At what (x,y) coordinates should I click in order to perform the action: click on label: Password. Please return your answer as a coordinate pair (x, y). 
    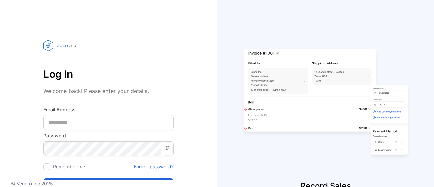
    Looking at the image, I should click on (108, 135).